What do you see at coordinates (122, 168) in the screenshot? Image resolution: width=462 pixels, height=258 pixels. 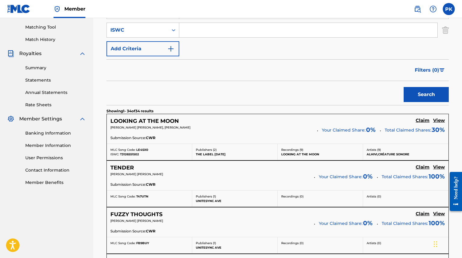 I see `h5: TENDER` at bounding box center [122, 168].